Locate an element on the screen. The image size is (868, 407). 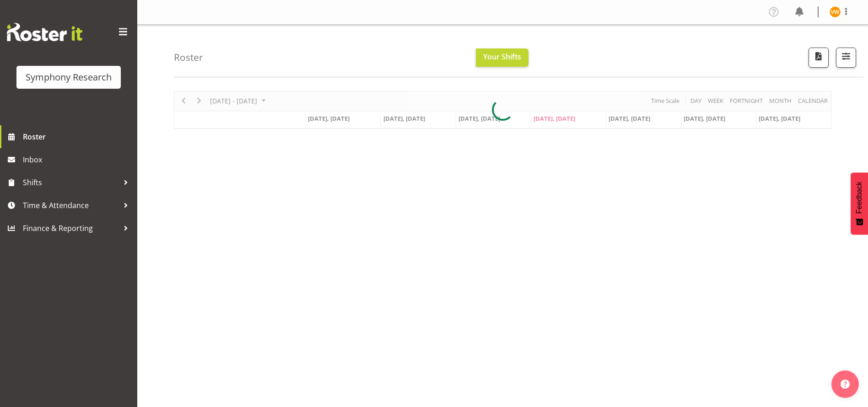
span: Inbox is located at coordinates (78, 159).